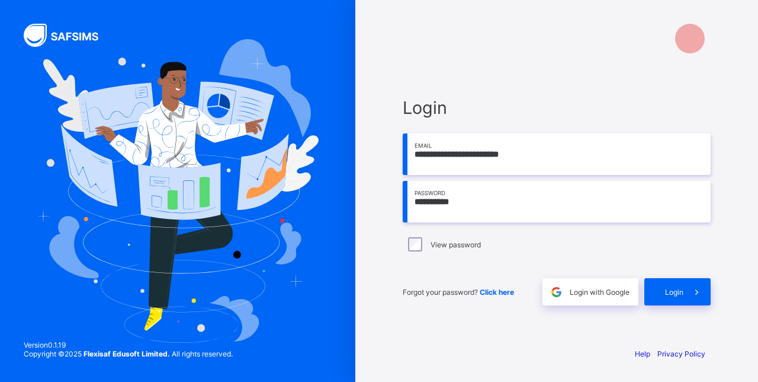 Image resolution: width=758 pixels, height=382 pixels. I want to click on span: Click here, so click(497, 292).